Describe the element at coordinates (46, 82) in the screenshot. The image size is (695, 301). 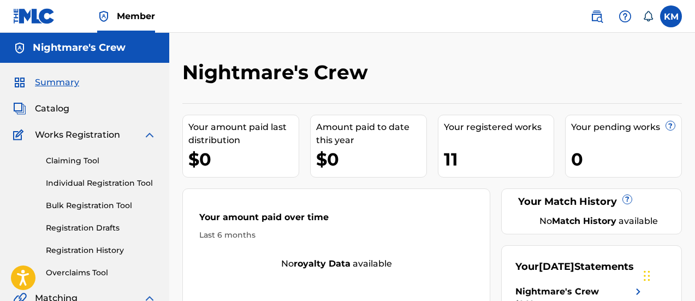
I see `a: SummarySummary` at that location.